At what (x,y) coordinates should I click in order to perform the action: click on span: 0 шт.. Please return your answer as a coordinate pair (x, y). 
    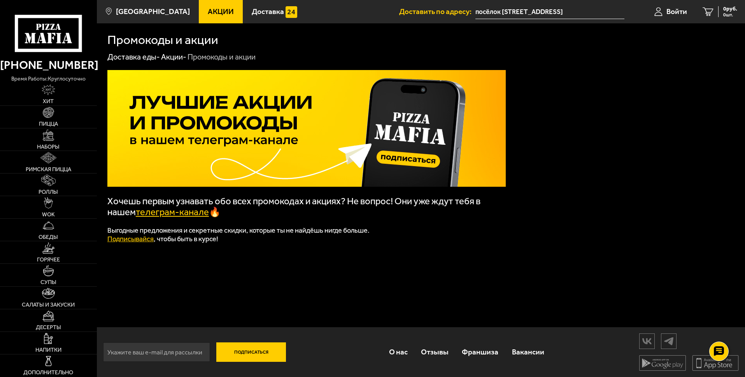
    Looking at the image, I should click on (730, 15).